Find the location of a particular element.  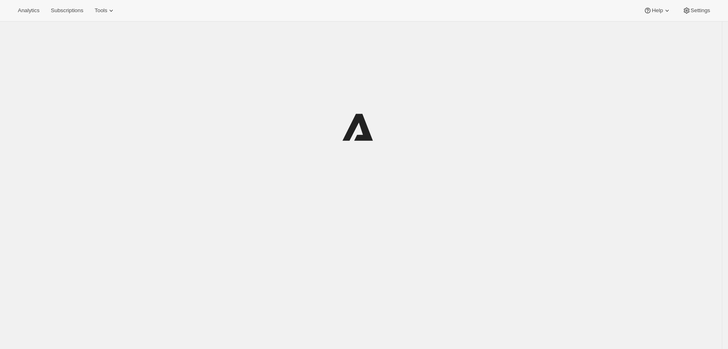

span: Analytics is located at coordinates (28, 11).